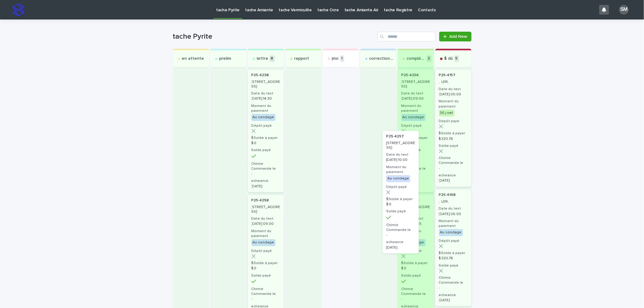  I want to click on h1: tache Pyrite, so click(274, 37).